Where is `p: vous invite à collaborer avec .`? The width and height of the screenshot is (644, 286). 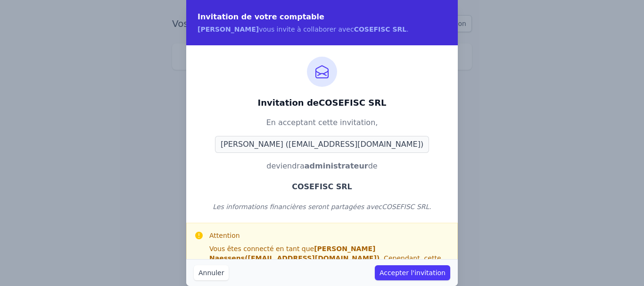 p: vous invite à collaborer avec . is located at coordinates (322, 29).